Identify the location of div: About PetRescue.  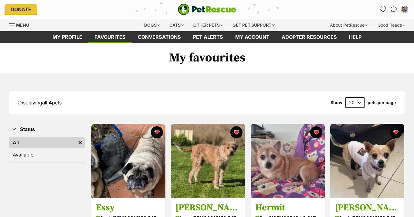
(348, 25).